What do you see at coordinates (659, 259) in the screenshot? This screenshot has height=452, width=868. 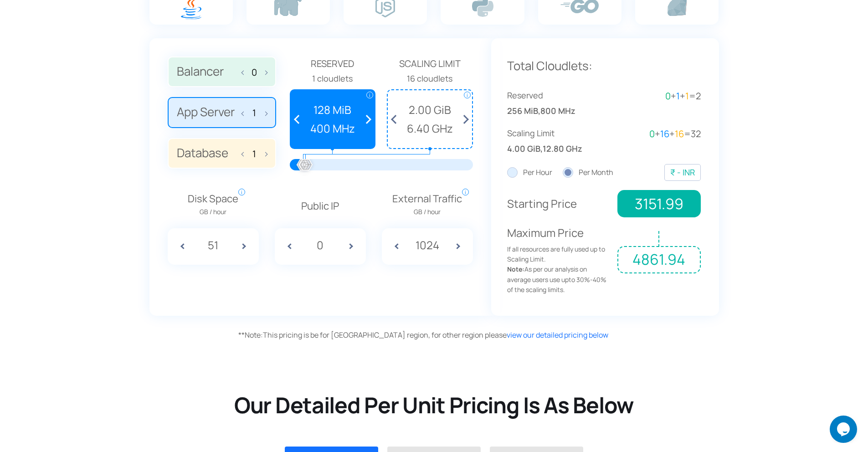 I see `span: 4861.94` at bounding box center [659, 259].